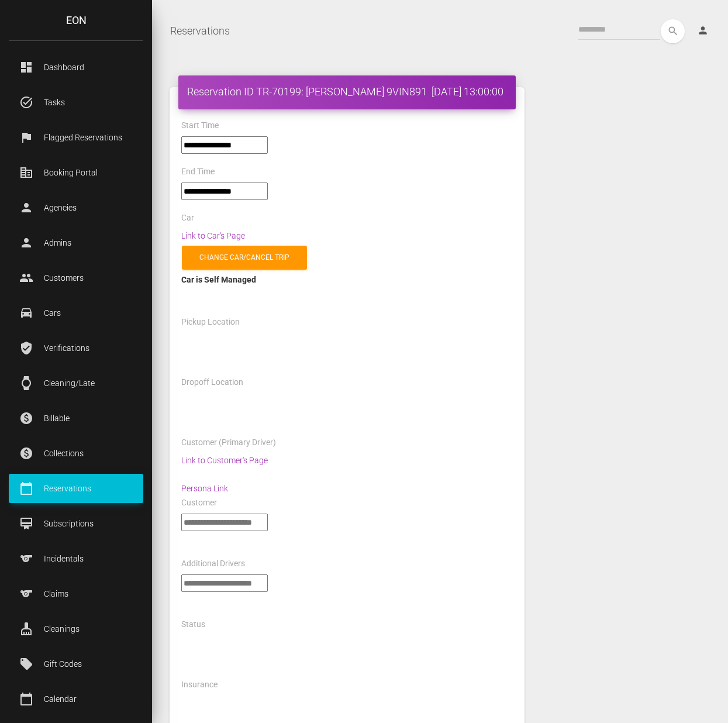  Describe the element at coordinates (76, 594) in the screenshot. I see `a: sports Claims` at that location.